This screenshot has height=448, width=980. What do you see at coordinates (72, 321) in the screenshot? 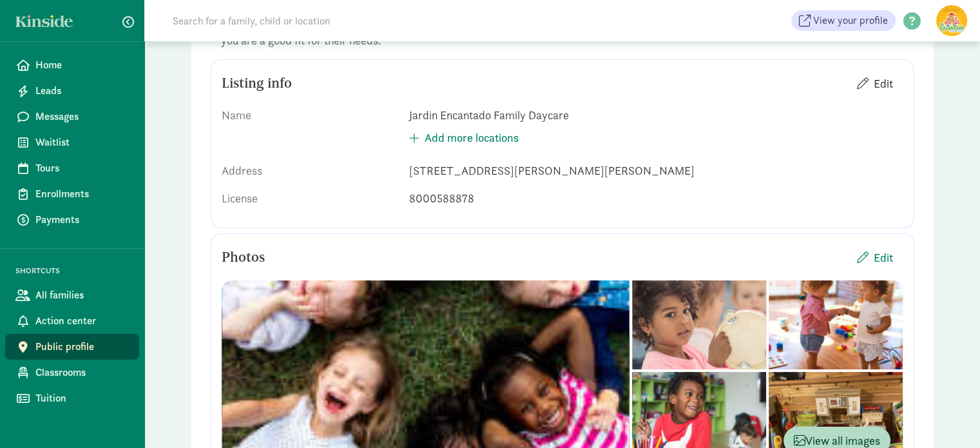
I see `a: Action center` at bounding box center [72, 321].